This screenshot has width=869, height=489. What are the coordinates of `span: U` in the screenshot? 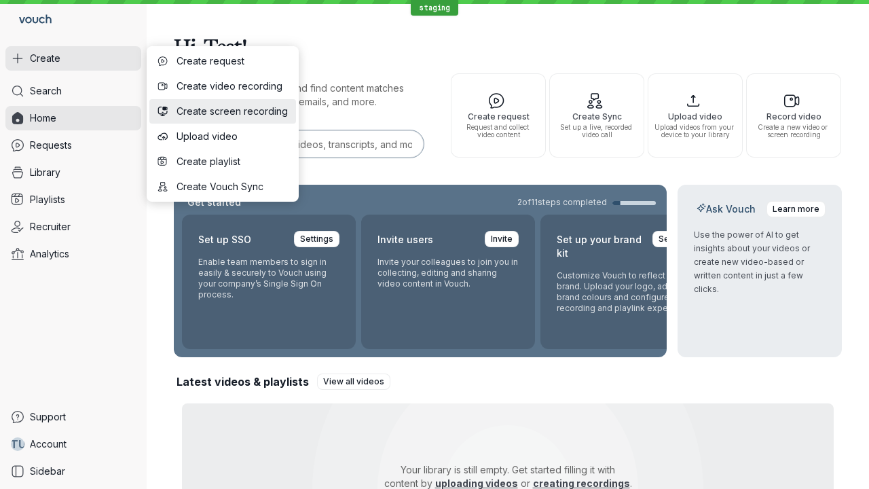 It's located at (22, 444).